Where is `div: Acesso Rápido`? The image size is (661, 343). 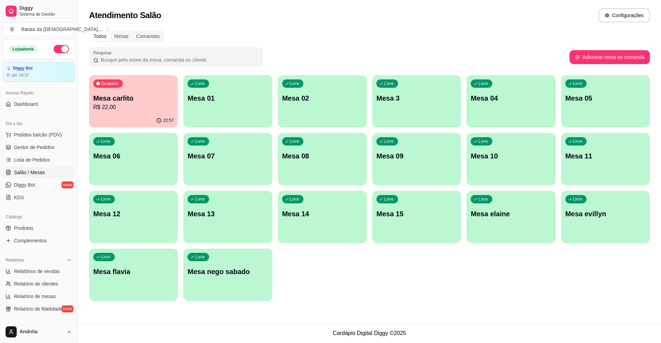
div: Acesso Rápido is located at coordinates (39, 93).